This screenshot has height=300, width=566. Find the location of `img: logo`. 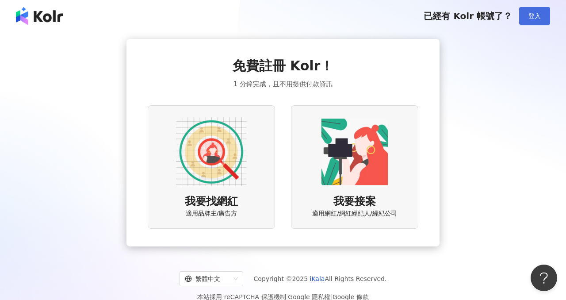

img: logo is located at coordinates (39, 16).